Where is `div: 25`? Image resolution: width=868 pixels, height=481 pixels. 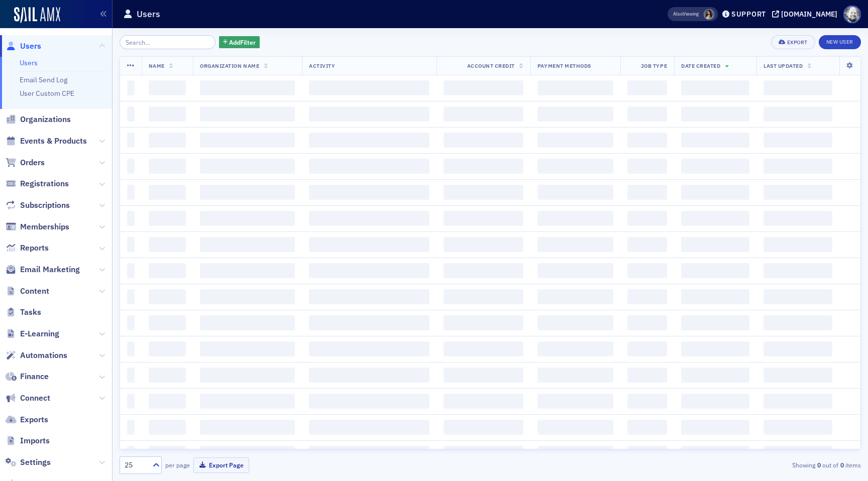
div: 25 is located at coordinates (136, 464).